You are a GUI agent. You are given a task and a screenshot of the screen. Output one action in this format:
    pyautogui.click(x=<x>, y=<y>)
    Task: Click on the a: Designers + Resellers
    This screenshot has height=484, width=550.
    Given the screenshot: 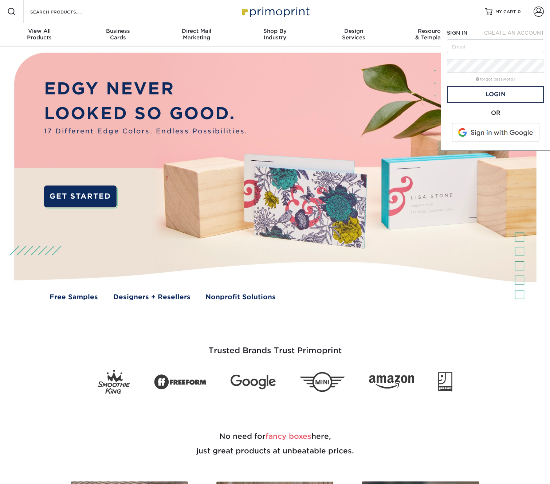 What is the action you would take?
    pyautogui.click(x=152, y=296)
    